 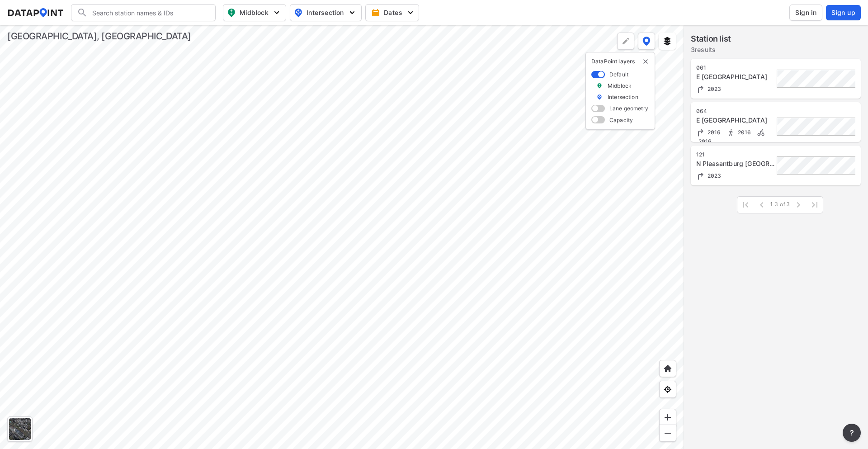 I want to click on img: marker_Midblock.5ba75e30.svg, so click(x=600, y=85).